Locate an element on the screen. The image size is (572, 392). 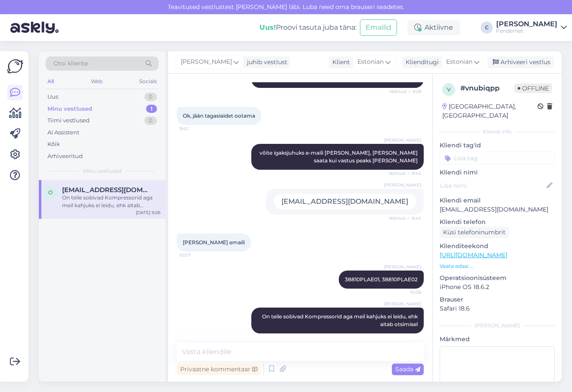
p: Klienditeekond is located at coordinates (497, 246).